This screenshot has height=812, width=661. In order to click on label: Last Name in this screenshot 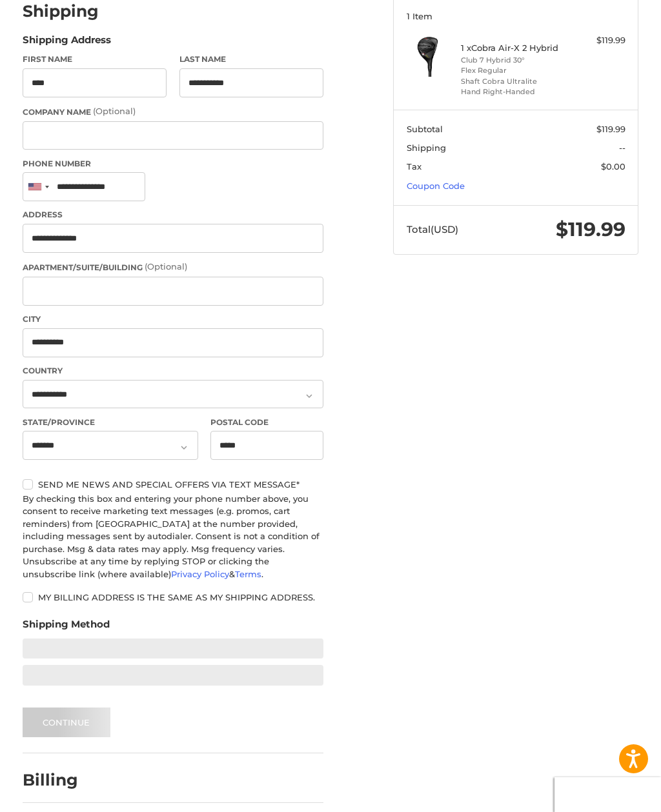, I will do `click(252, 60)`.